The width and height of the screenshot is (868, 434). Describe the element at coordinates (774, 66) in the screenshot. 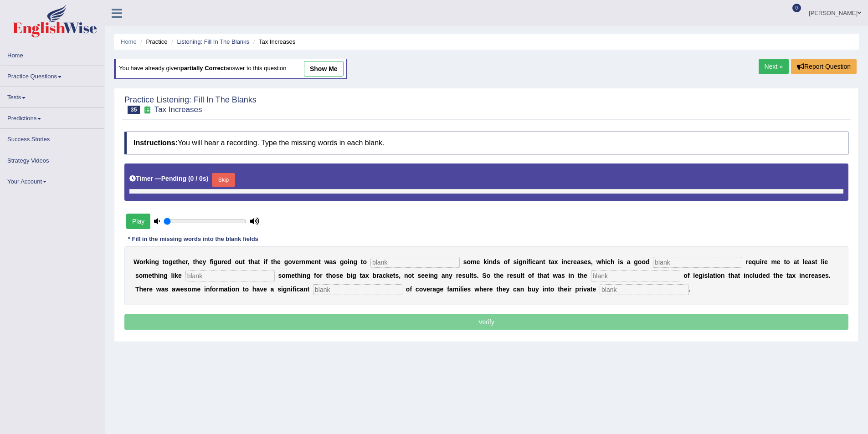

I see `a: Next »` at that location.